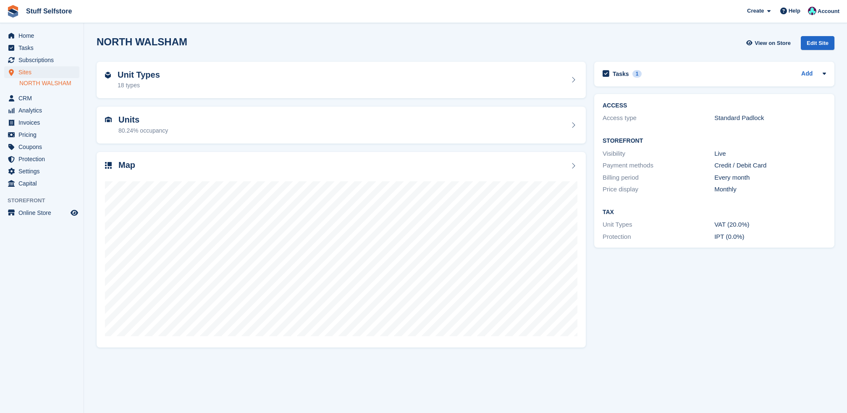 This screenshot has height=413, width=847. What do you see at coordinates (341, 80) in the screenshot?
I see `a: Unit Types 18 types` at bounding box center [341, 80].